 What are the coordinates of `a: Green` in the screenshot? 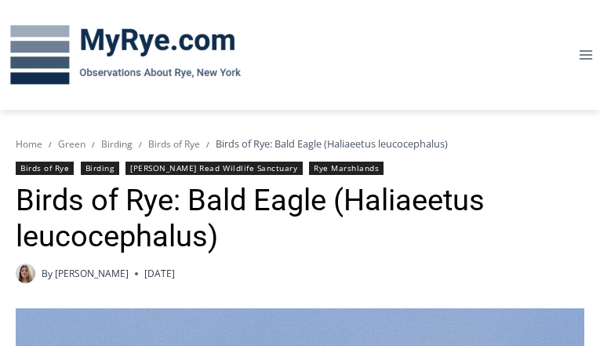 It's located at (71, 143).